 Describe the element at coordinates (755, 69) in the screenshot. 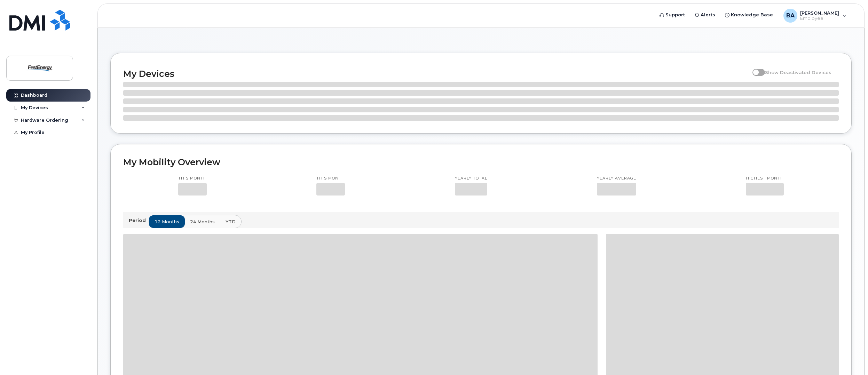

I see `input: Show Deactivated Devices` at that location.